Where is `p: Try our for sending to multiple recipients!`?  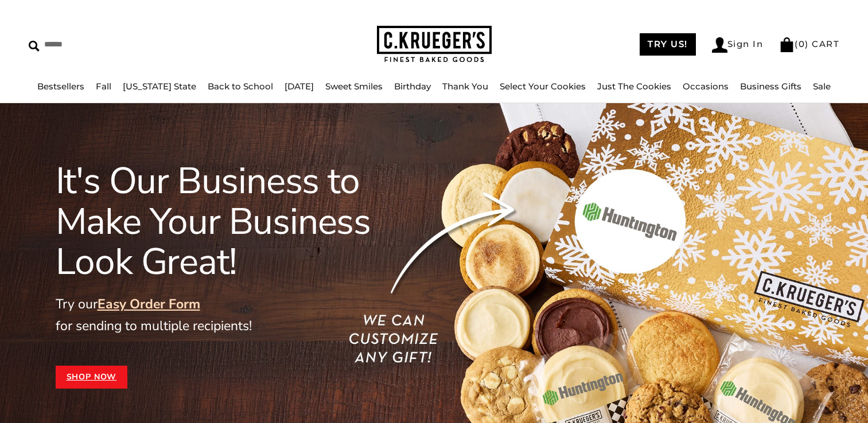 p: Try our for sending to multiple recipients! is located at coordinates (238, 315).